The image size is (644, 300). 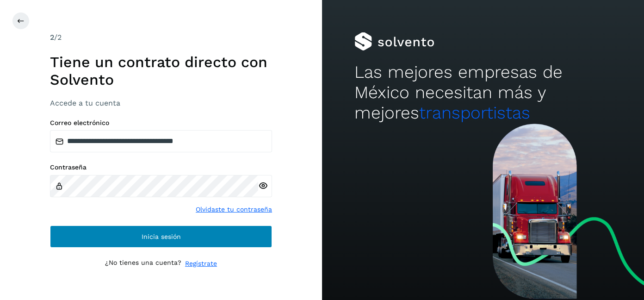 I want to click on h2: Las mejores empresas de México necesitan más y mejores, so click(x=484, y=93).